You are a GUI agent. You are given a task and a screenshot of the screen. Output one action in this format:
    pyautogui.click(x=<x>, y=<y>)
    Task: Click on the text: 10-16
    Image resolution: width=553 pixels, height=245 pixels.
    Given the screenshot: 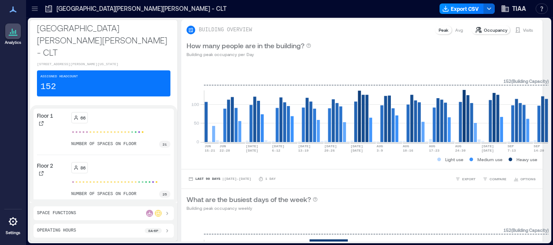 What is the action you would take?
    pyautogui.click(x=408, y=150)
    